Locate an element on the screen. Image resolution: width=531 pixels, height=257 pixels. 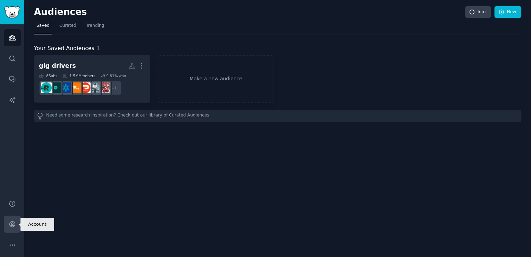
div: gig drivers is located at coordinates (57, 66).